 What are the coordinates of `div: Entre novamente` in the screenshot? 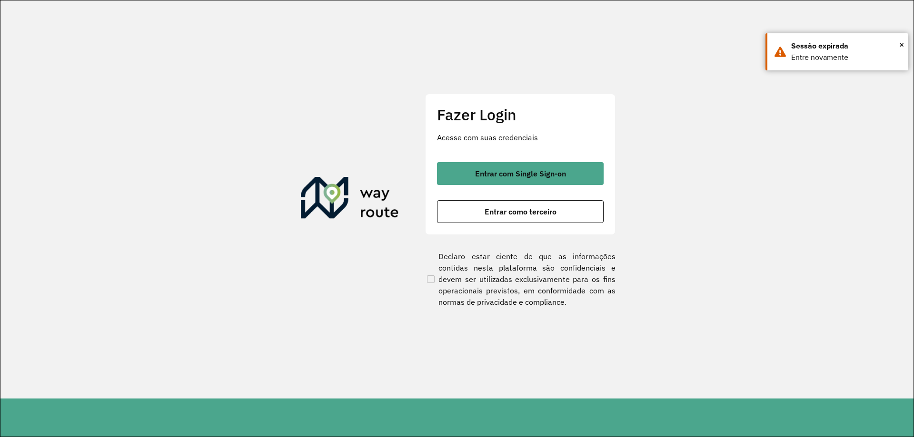 It's located at (846, 58).